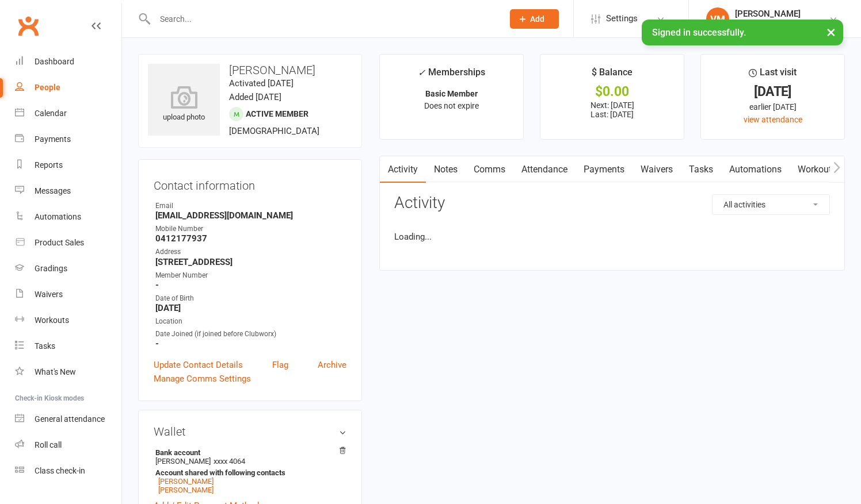 The width and height of the screenshot is (861, 504). Describe the element at coordinates (251, 206) in the screenshot. I see `div: Email` at that location.